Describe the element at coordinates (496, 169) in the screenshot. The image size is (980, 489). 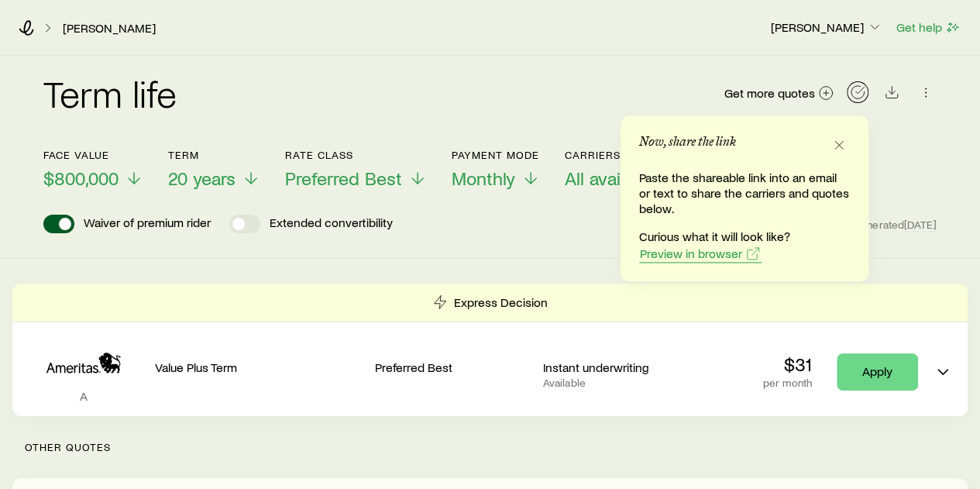
I see `button: Payment ModeMonthly` at that location.